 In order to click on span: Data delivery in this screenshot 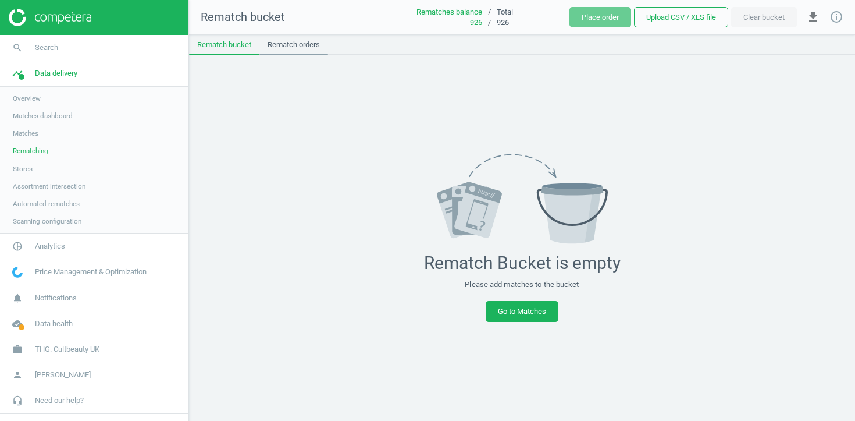, I will do `click(56, 73)`.